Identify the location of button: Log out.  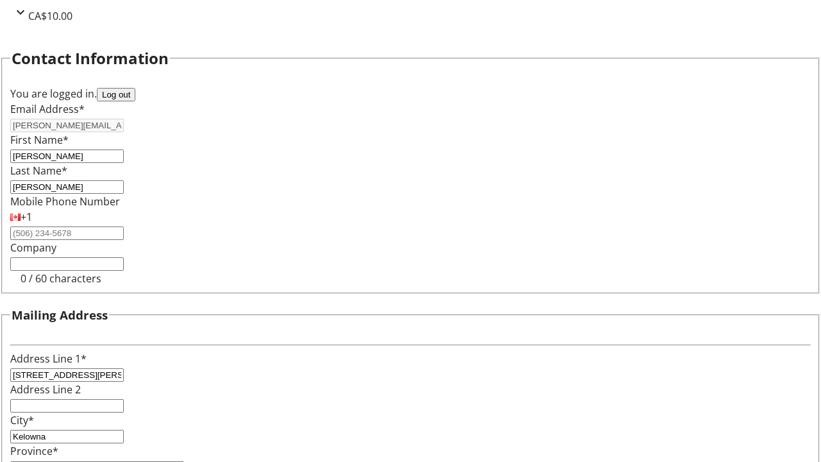
(116, 94).